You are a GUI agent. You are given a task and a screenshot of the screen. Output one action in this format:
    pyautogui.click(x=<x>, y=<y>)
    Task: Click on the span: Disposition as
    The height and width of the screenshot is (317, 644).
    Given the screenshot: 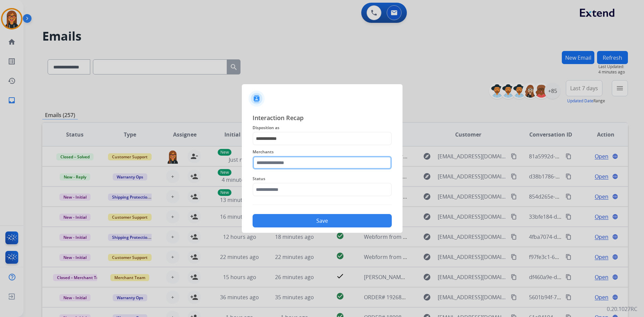 What is the action you would take?
    pyautogui.click(x=322, y=127)
    